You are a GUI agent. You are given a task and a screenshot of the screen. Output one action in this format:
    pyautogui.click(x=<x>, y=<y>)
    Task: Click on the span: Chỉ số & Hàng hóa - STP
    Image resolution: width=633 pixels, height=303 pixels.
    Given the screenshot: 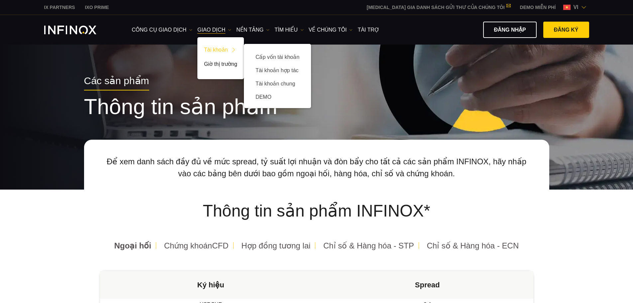 What is the action you would take?
    pyautogui.click(x=368, y=245)
    